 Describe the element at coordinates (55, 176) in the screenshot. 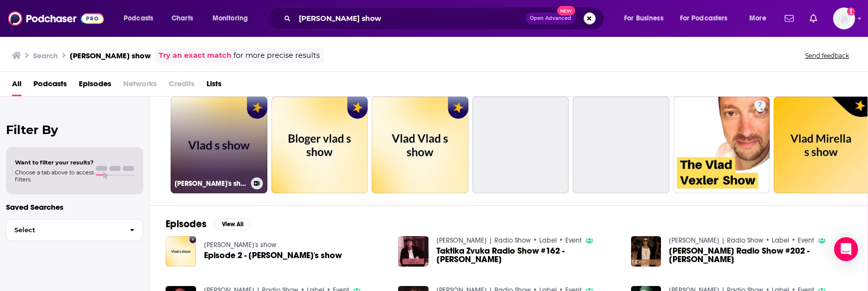

I see `span: Choose a tab above to access filters.` at that location.